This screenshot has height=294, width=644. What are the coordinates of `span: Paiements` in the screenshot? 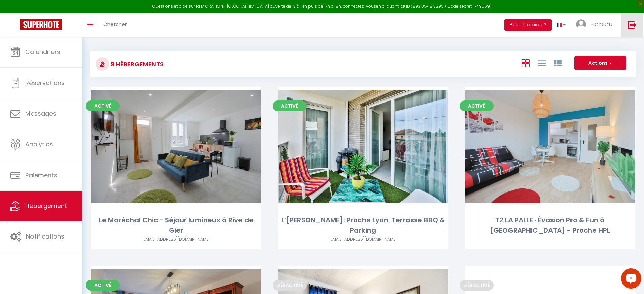 It's located at (41, 175).